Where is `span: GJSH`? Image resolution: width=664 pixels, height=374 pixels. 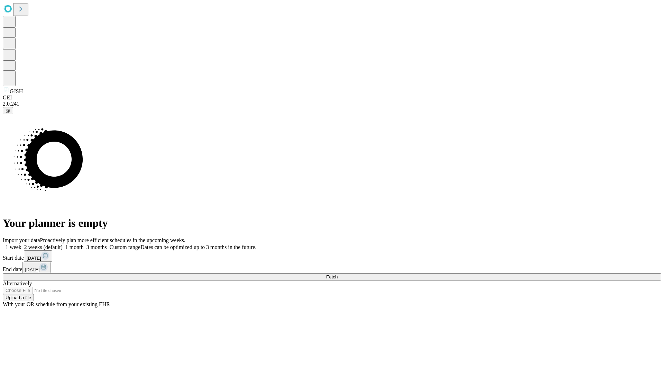
span: GJSH is located at coordinates (16, 91).